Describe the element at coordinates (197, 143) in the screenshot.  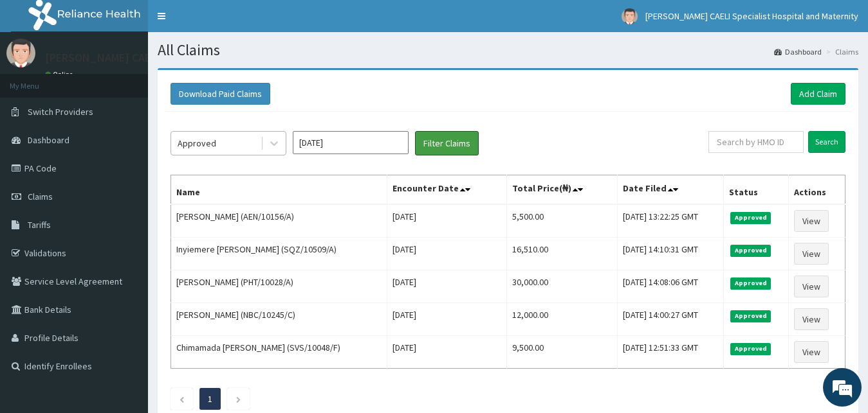
I see `div: Approved` at that location.